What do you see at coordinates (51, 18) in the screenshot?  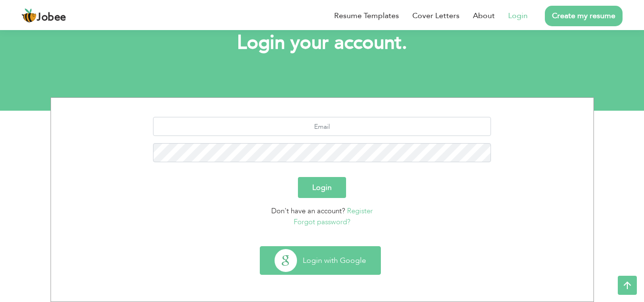 I see `span: Jobee` at bounding box center [51, 18].